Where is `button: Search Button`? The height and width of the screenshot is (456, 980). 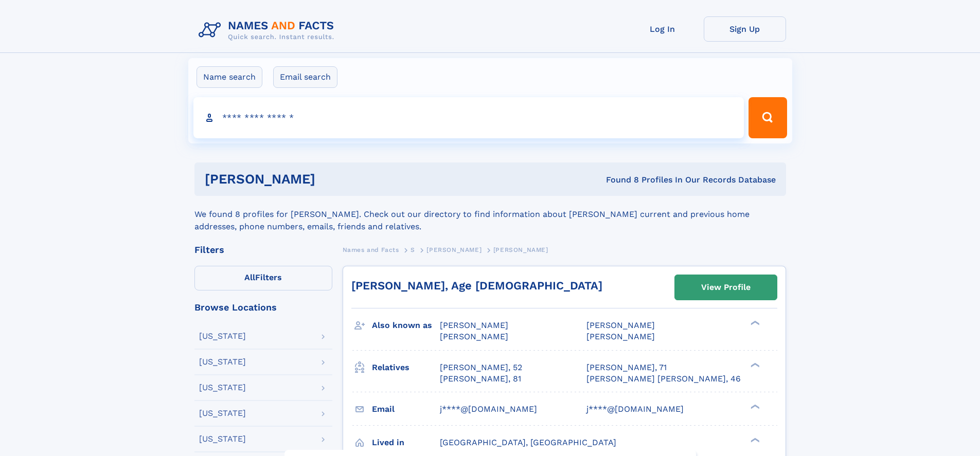 button: Search Button is located at coordinates (767, 118).